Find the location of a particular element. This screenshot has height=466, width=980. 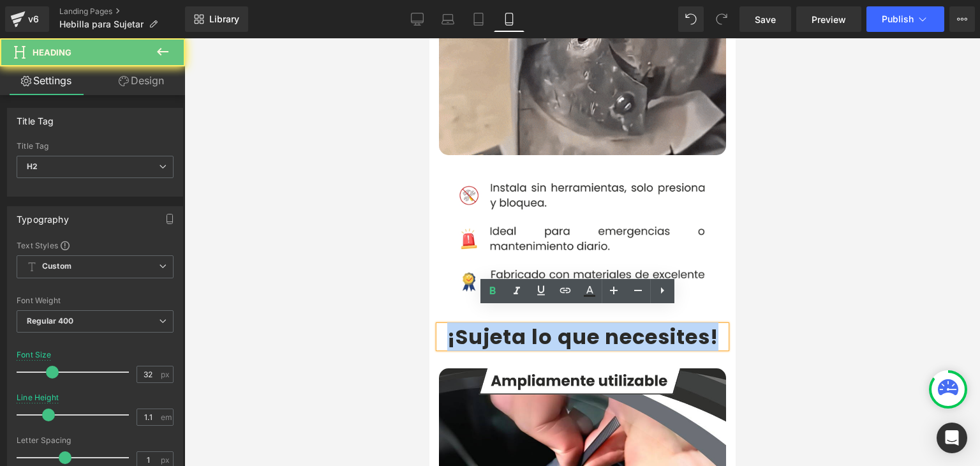

a: Preview is located at coordinates (829, 19).